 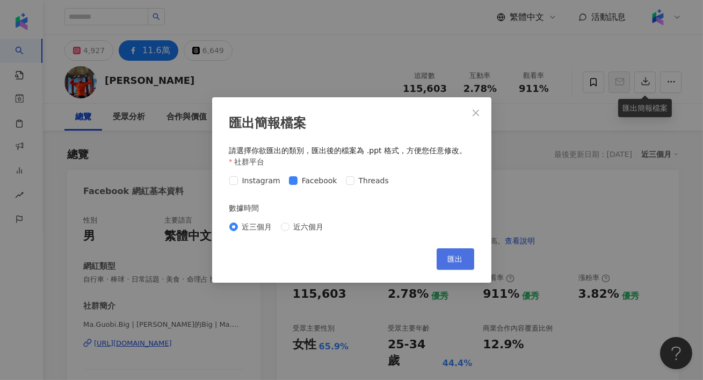 I want to click on span: 近六個月, so click(x=309, y=227).